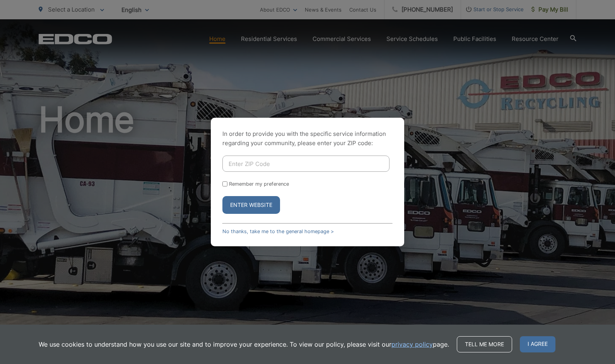 The image size is (615, 364). I want to click on a: privacy policy, so click(412, 345).